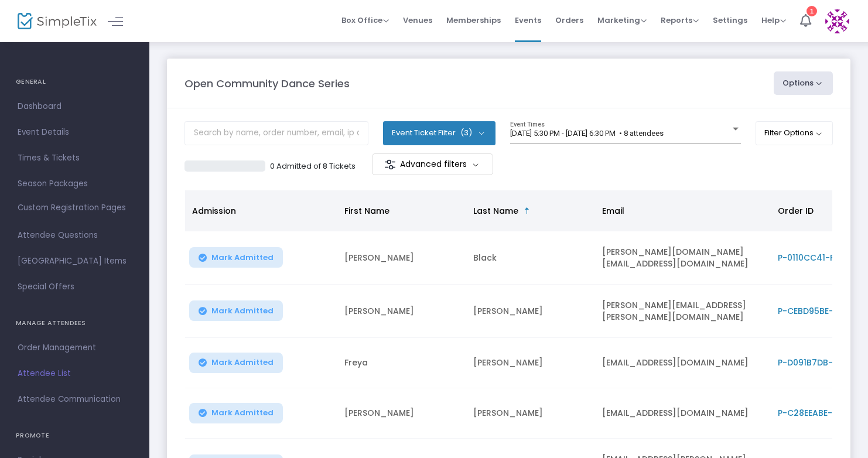  Describe the element at coordinates (806, 258) in the screenshot. I see `span: P-0110CC41-F` at that location.